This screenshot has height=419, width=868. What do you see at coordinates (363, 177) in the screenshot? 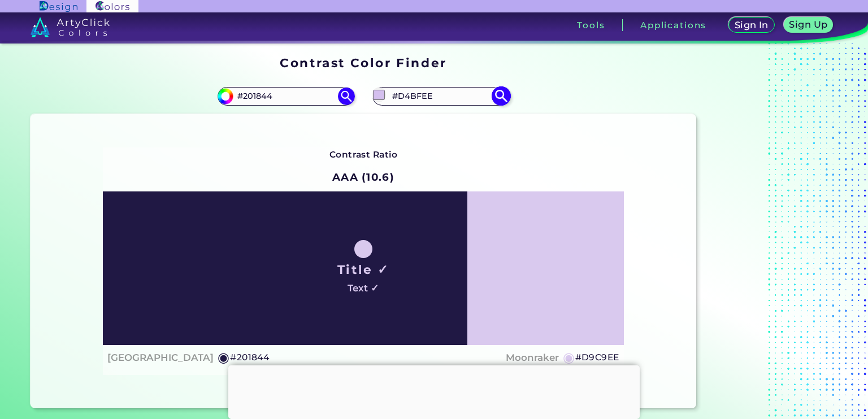
I see `h2: AAA (10.6)` at bounding box center [363, 177].